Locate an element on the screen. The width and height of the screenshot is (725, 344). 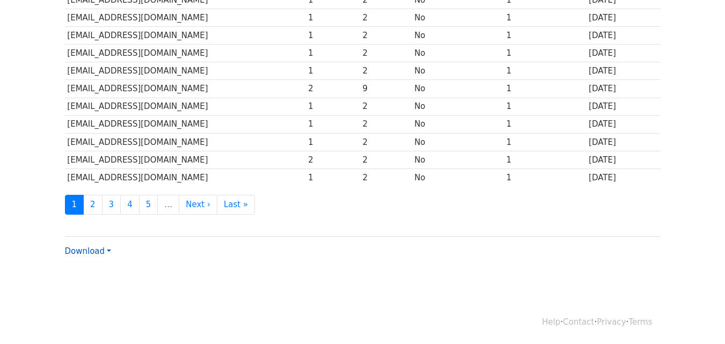
a: 2 is located at coordinates (93, 204).